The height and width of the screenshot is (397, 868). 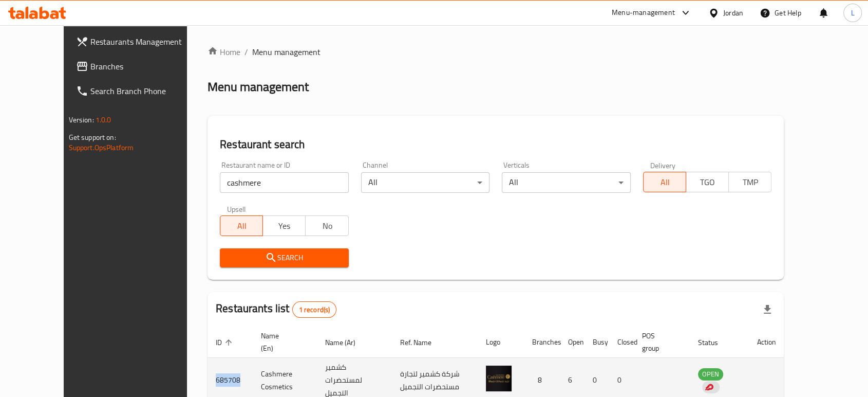 I want to click on th: Busy, so click(x=597, y=342).